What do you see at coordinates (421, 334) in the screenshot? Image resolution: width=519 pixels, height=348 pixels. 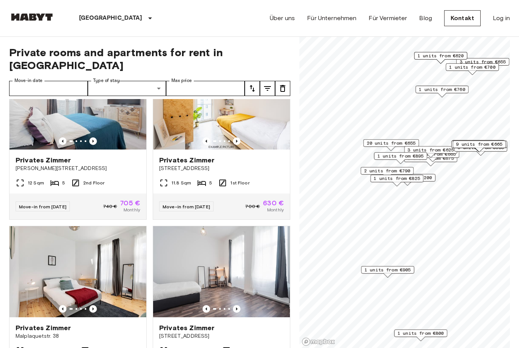 I see `span: 1 units from €800` at bounding box center [421, 334].